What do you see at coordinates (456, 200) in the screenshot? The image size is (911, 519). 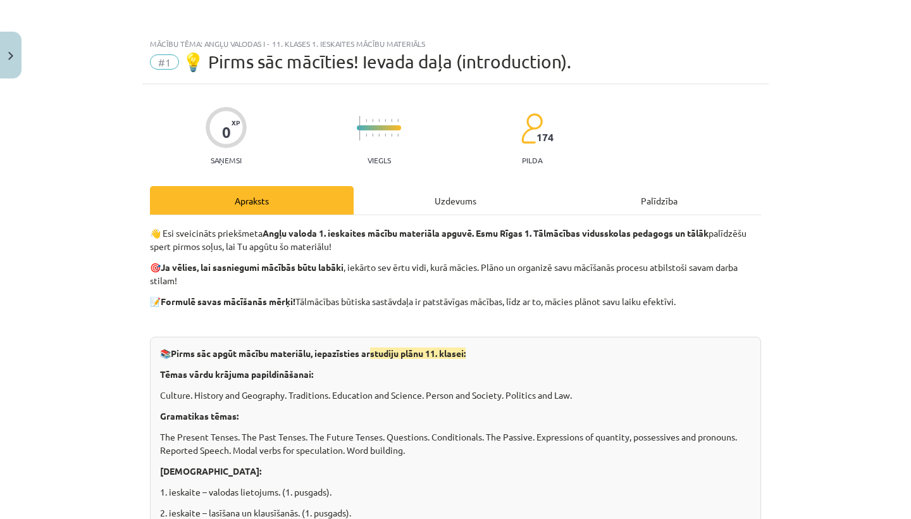 I see `div: Uzdevums` at bounding box center [456, 200].